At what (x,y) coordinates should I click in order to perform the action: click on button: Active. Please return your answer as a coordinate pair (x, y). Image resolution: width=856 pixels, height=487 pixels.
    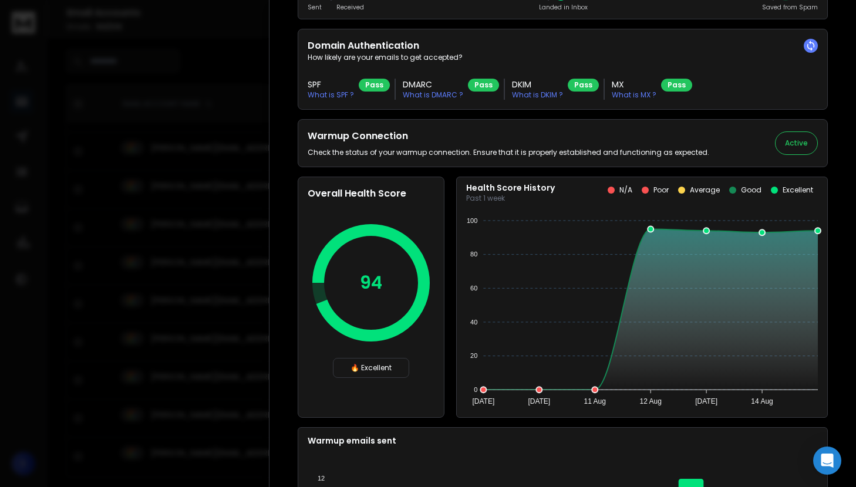
    Looking at the image, I should click on (796, 143).